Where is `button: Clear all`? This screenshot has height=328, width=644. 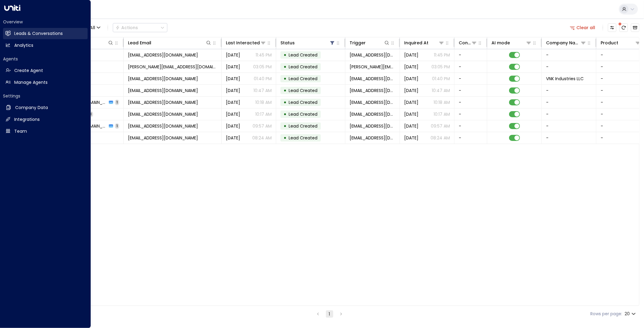
button: Clear all is located at coordinates (583, 28).